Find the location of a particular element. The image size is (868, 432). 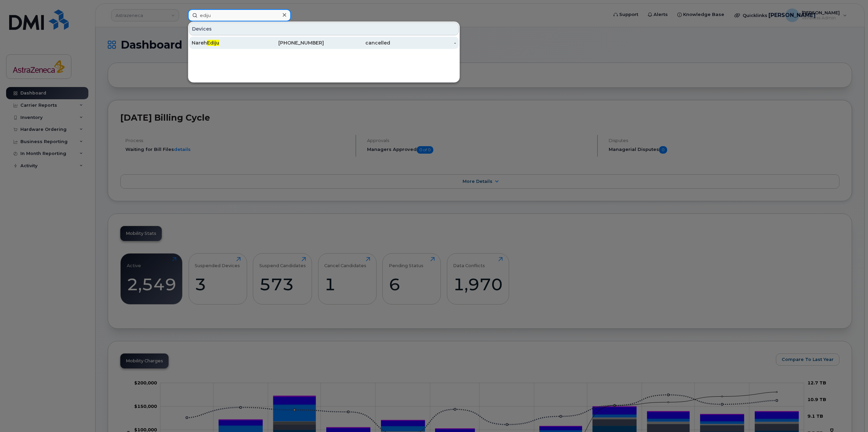

div: Devices is located at coordinates (324, 29).